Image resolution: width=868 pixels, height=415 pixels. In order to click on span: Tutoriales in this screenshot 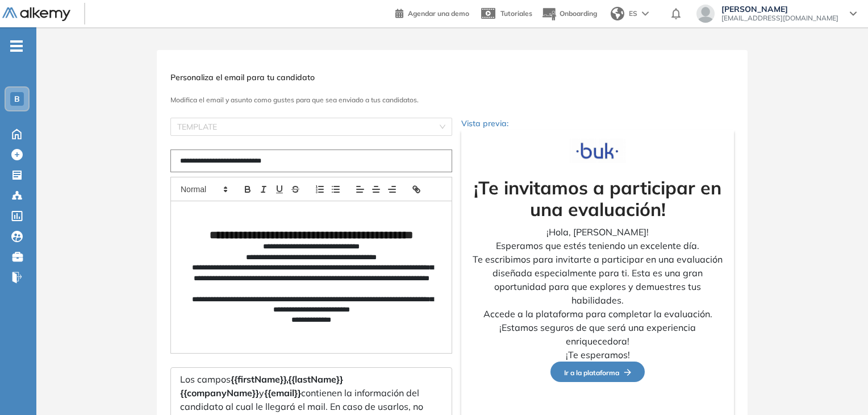, I will do `click(517, 13)`.